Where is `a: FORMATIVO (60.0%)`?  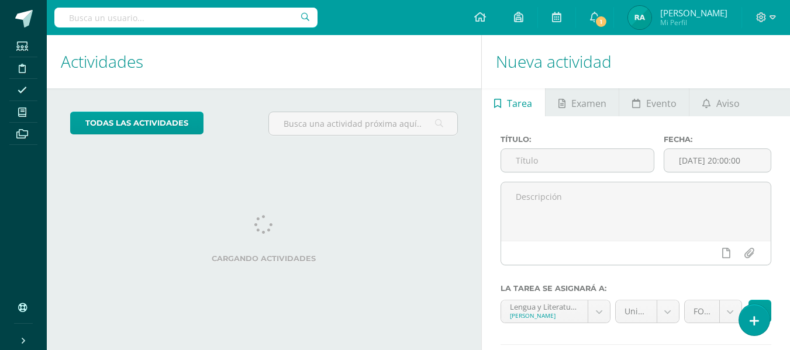
a: FORMATIVO (60.0%) is located at coordinates (713, 312).